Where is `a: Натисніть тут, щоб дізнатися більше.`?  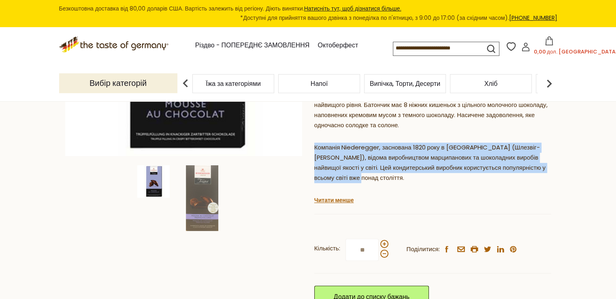
a: Натисніть тут, щоб дізнатися більше. is located at coordinates (353, 9).